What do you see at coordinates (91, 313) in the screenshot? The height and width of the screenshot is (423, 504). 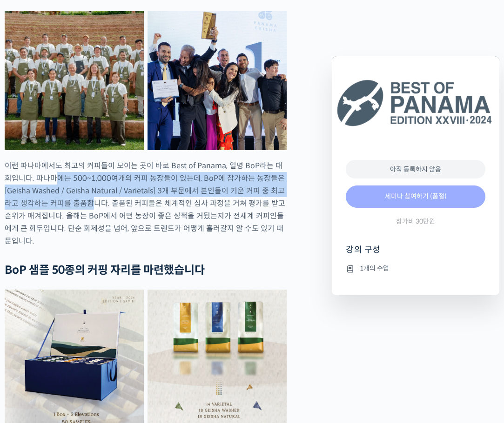 I see `span: 대화` at bounding box center [91, 313].